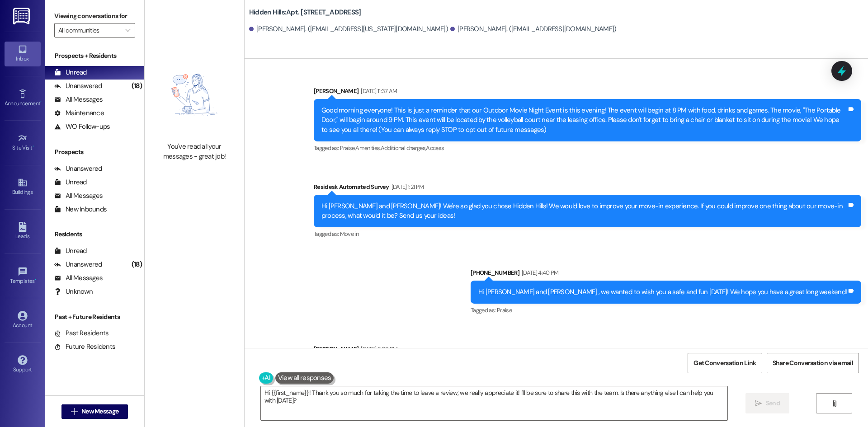 Image resolution: width=868 pixels, height=427 pixels. What do you see at coordinates (23, 232) in the screenshot?
I see `a: Leads` at bounding box center [23, 232].